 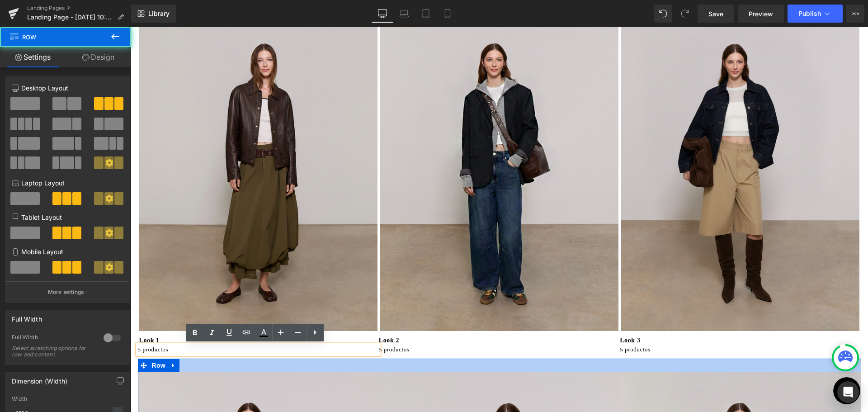 I want to click on a: Expand / Collapse, so click(x=43, y=338).